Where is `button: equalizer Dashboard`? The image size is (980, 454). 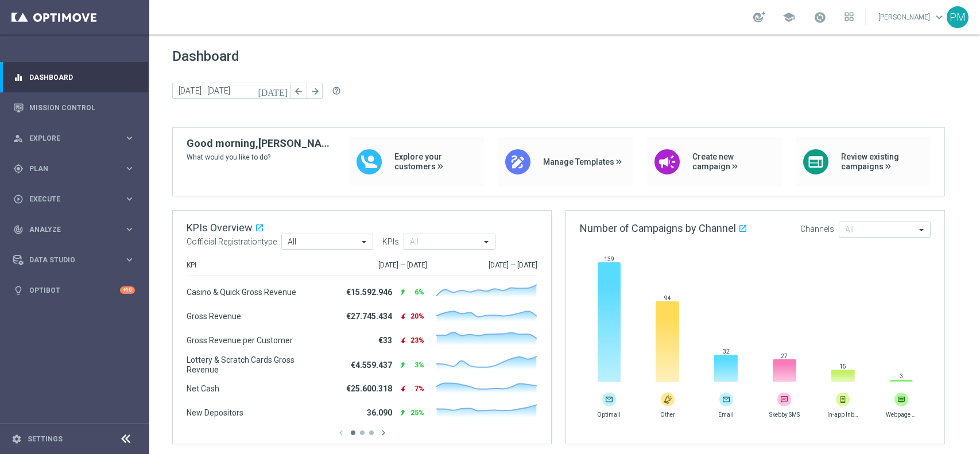
button: equalizer Dashboard is located at coordinates (74, 77).